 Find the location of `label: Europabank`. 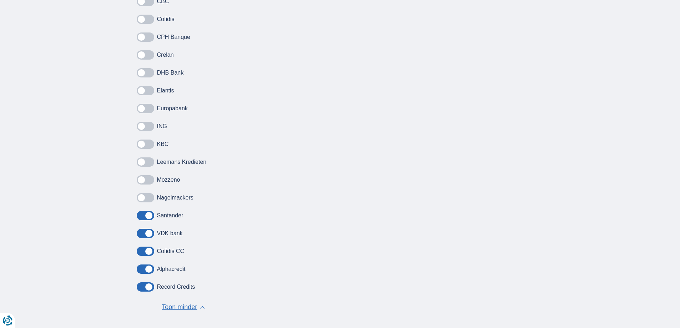

label: Europabank is located at coordinates (172, 109).